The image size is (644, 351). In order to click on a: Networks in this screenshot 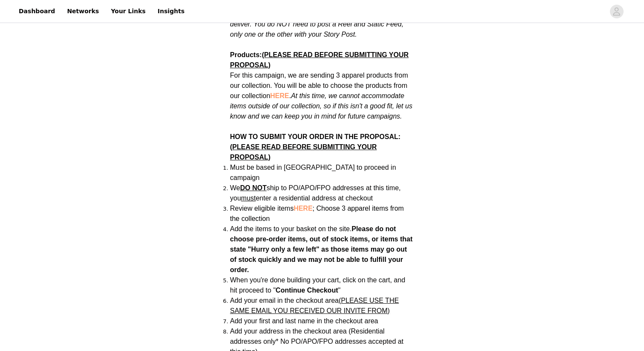, I will do `click(83, 11)`.